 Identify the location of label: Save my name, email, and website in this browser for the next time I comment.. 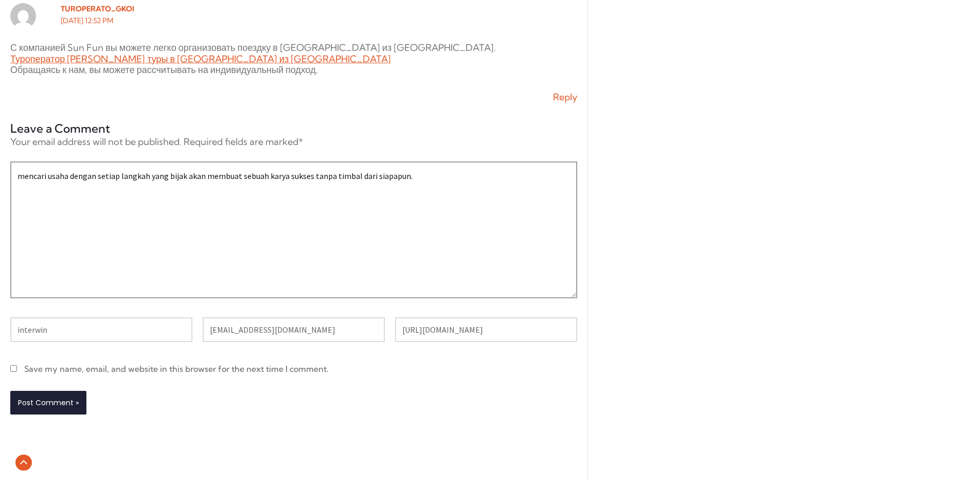
(176, 368).